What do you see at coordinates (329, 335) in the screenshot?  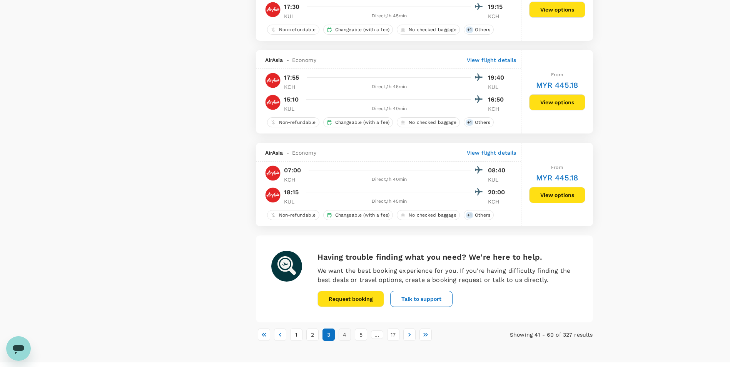 I see `button: page 3` at bounding box center [329, 335].